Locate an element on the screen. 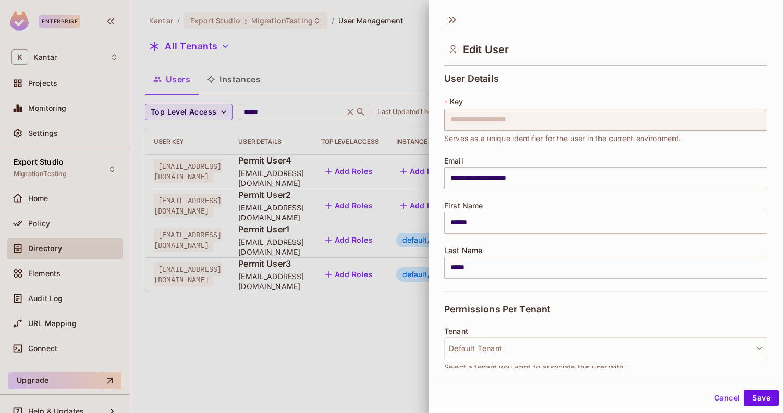 The width and height of the screenshot is (783, 413). span: Permissions Per Tenant is located at coordinates (497, 310).